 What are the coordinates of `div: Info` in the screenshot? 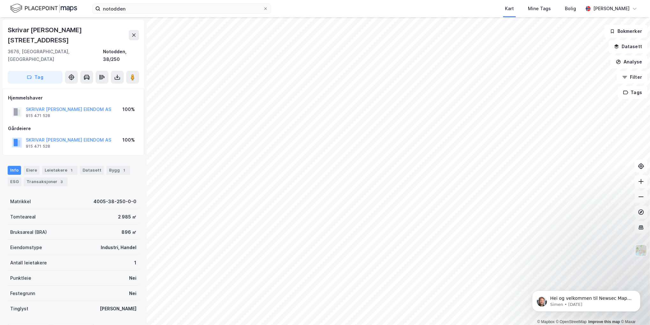 It's located at (14, 170).